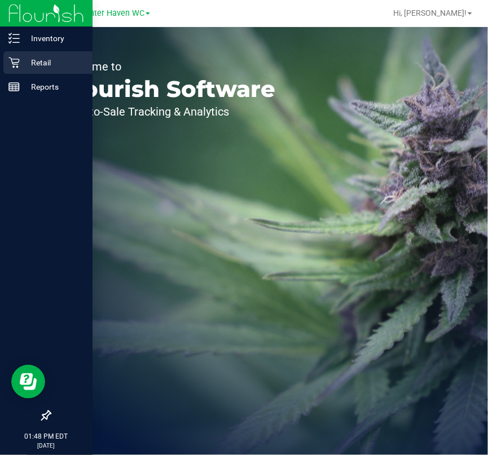 This screenshot has height=455, width=488. Describe the element at coordinates (54, 38) in the screenshot. I see `p: Inventory` at that location.